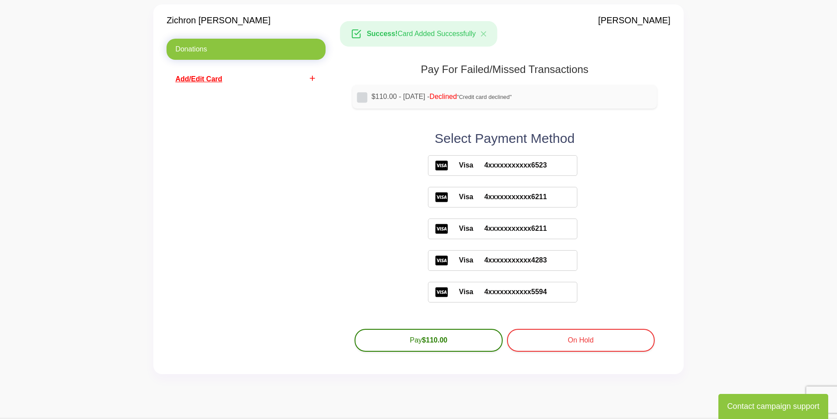 Image resolution: width=837 pixels, height=419 pixels. Describe the element at coordinates (246, 49) in the screenshot. I see `a: Donations` at that location.